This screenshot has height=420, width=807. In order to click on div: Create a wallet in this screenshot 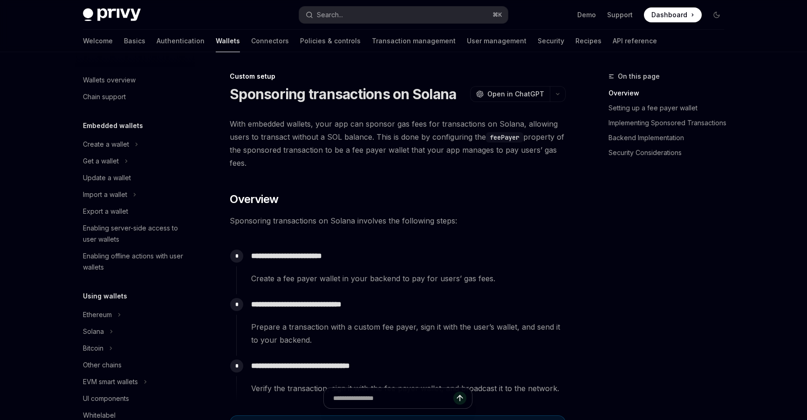, I will do `click(106, 144)`.